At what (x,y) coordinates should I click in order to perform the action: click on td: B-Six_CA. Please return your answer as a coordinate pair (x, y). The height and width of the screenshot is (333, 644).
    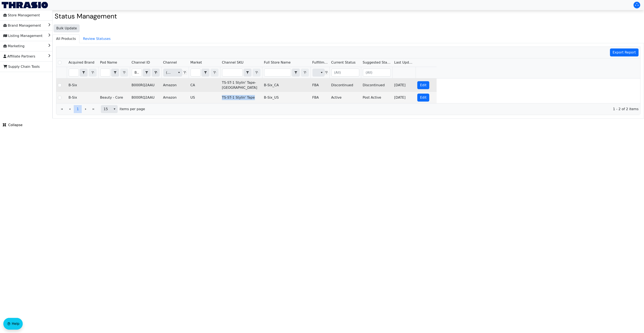
    Looking at the image, I should click on (287, 85).